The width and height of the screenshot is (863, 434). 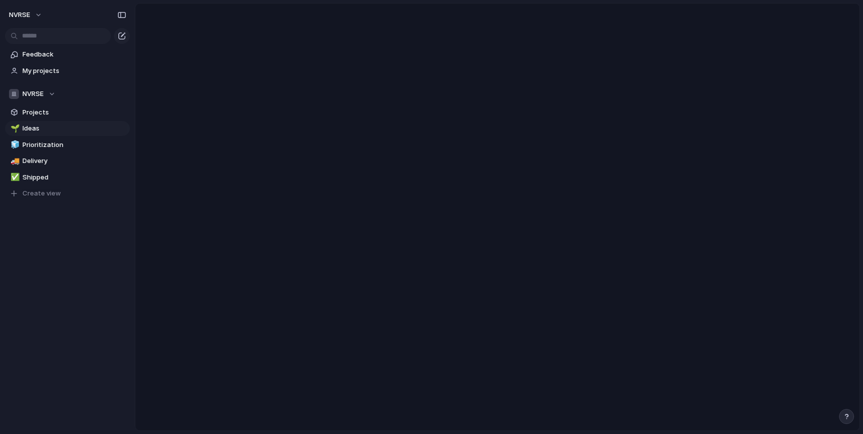 I want to click on a: 🚚Delivery, so click(x=67, y=161).